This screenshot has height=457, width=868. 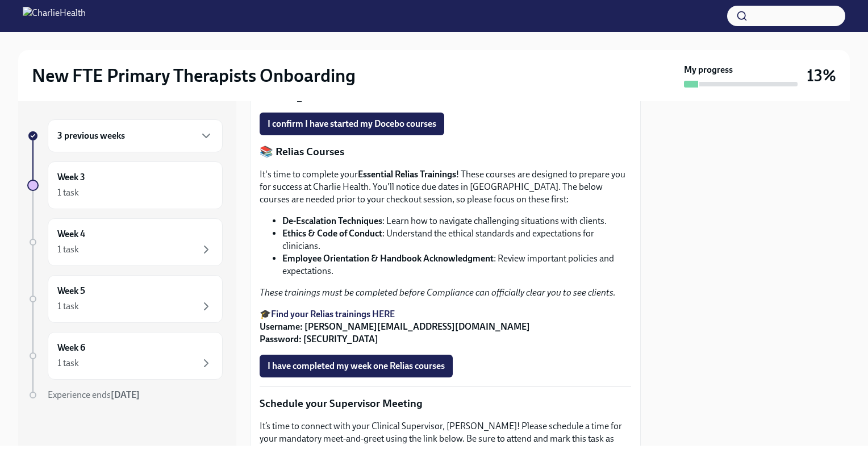 I want to click on h2: New FTE Primary Therapists Onboarding, so click(x=194, y=75).